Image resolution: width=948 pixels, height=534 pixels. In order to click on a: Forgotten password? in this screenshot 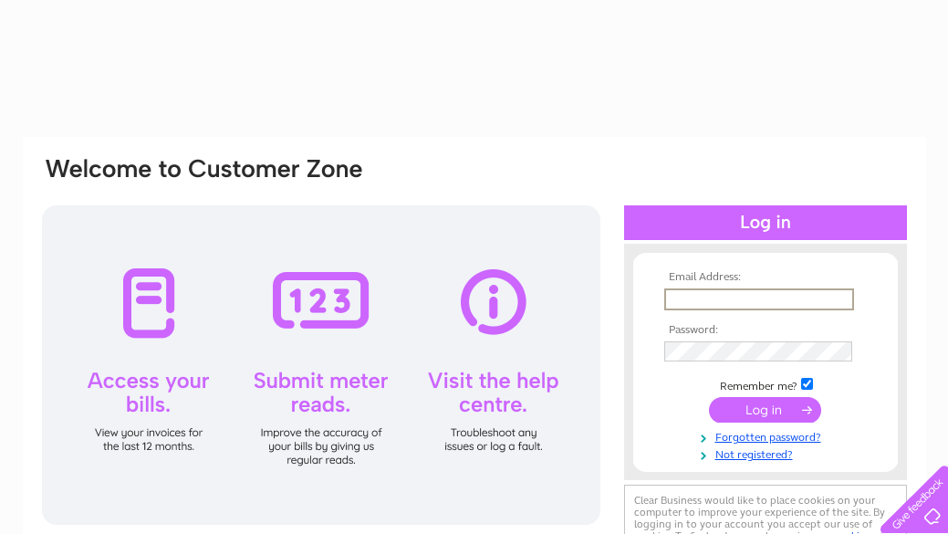, I will do `click(768, 435)`.